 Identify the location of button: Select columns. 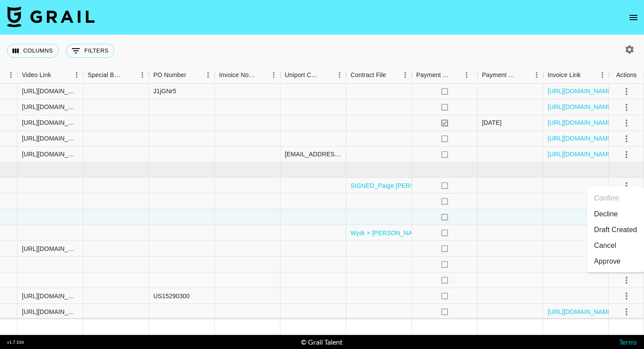
(33, 51).